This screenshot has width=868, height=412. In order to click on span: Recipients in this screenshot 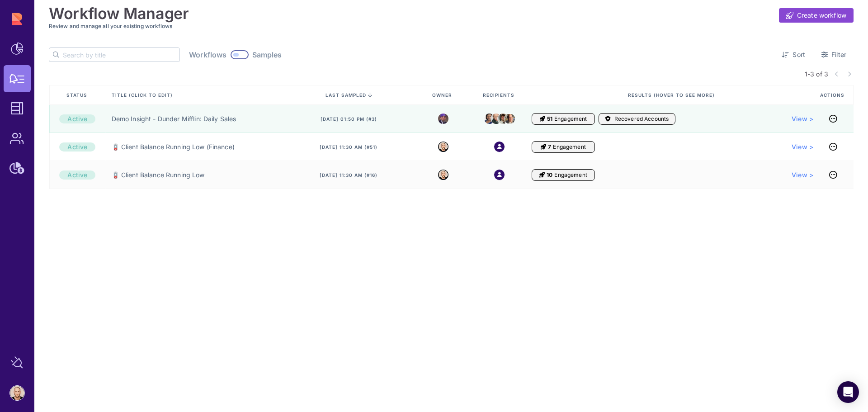, I will do `click(499, 95)`.